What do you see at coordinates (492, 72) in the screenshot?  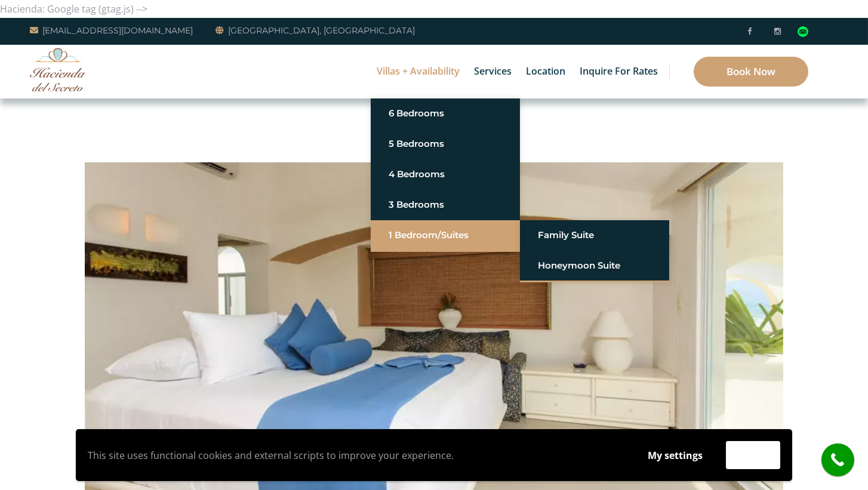 I see `a: Services` at bounding box center [492, 72].